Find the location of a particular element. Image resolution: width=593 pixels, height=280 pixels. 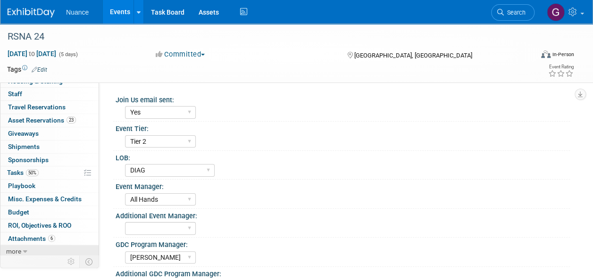

div: Additional Event Manager: is located at coordinates (342, 214).